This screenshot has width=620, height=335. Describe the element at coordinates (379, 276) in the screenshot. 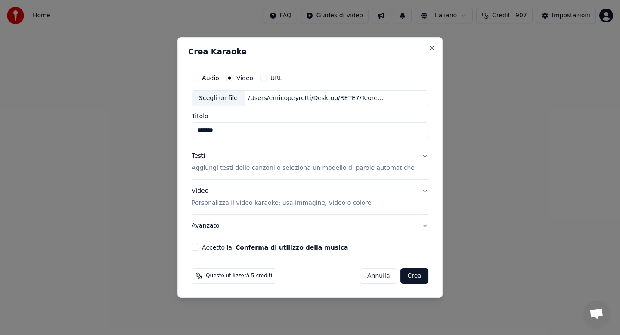

I see `button: Annulla` at that location.